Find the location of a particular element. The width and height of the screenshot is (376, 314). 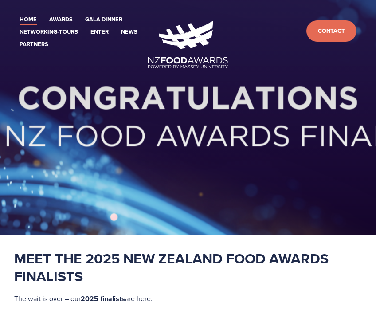

a: Contact is located at coordinates (331, 31).